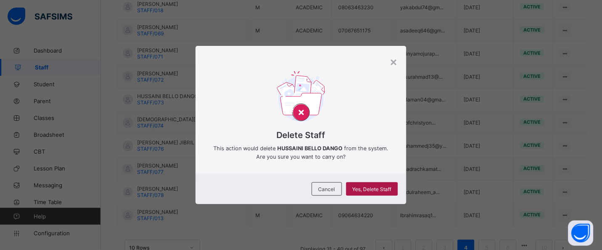  What do you see at coordinates (301, 153) in the screenshot?
I see `span: This action would delete from the system. Are you sure you want to carry on?` at bounding box center [301, 153].